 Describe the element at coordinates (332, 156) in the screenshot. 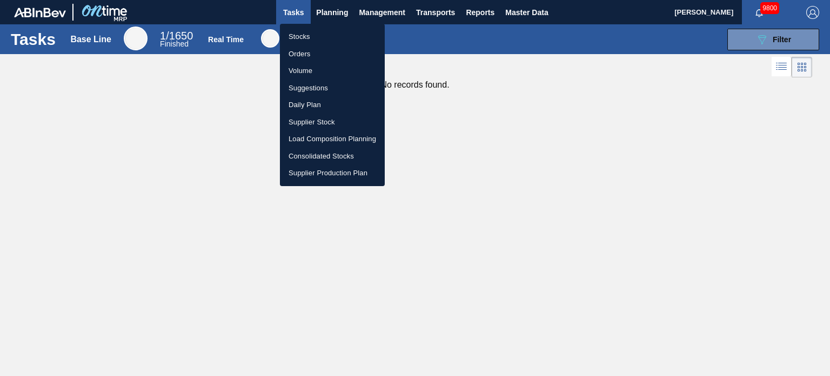

I see `a: Consolidated Stocks` at that location.